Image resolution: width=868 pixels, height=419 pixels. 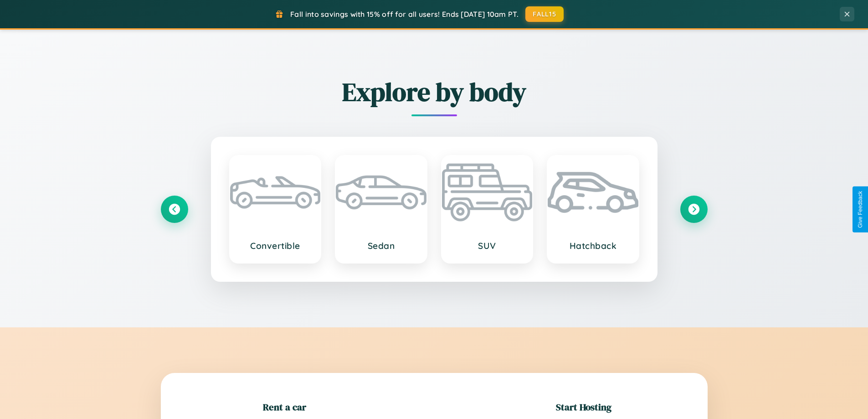 I want to click on button: FALL15, so click(x=545, y=14).